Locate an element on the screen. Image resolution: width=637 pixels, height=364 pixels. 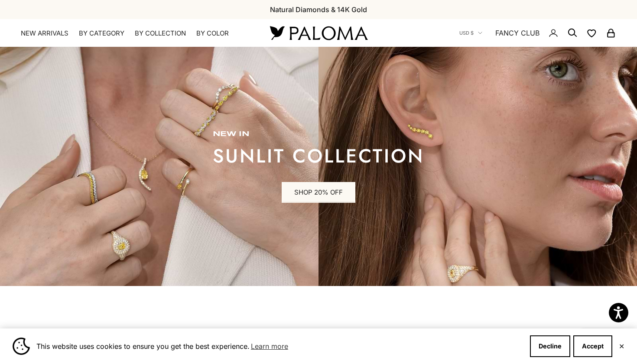
summary: By Category is located at coordinates (101, 33).